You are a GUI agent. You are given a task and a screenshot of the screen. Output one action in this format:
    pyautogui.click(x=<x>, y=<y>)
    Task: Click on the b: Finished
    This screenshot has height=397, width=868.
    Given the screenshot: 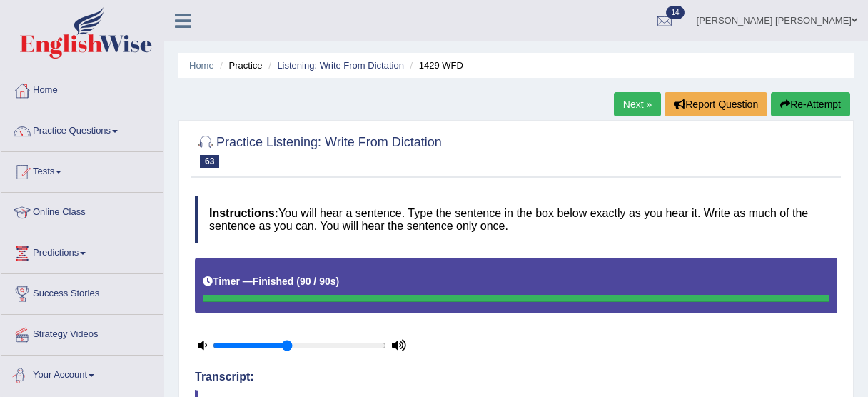 What is the action you would take?
    pyautogui.click(x=273, y=281)
    